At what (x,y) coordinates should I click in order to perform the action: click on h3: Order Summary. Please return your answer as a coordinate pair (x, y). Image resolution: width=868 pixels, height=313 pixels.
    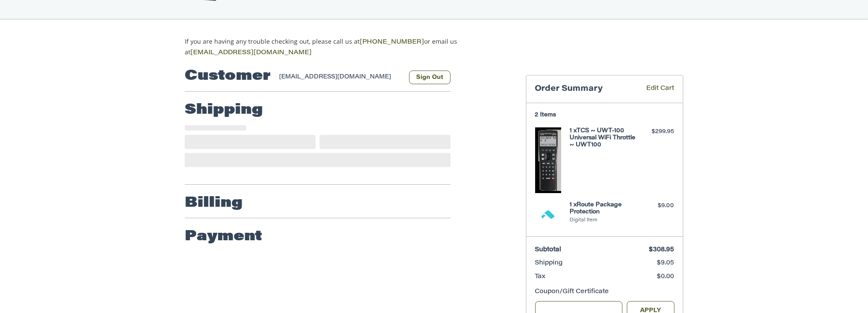
    Looking at the image, I should click on (585, 89).